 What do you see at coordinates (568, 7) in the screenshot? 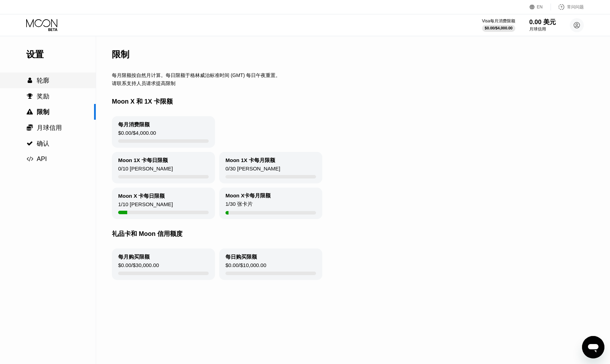
I see `div: 常问问题` at bounding box center [568, 7].